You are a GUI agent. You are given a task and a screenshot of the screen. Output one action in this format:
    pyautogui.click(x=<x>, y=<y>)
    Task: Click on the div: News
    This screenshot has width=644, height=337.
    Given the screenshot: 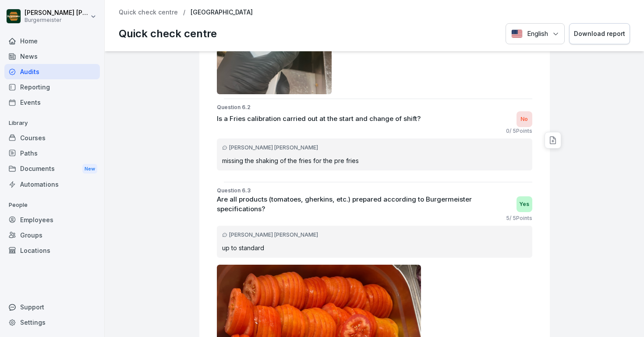 What is the action you would take?
    pyautogui.click(x=52, y=56)
    